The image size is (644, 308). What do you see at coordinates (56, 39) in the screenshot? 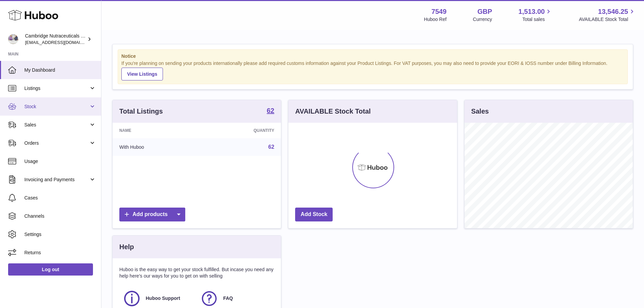
I see `div: Cambridge Nutraceuticals Ltd` at bounding box center [56, 39].